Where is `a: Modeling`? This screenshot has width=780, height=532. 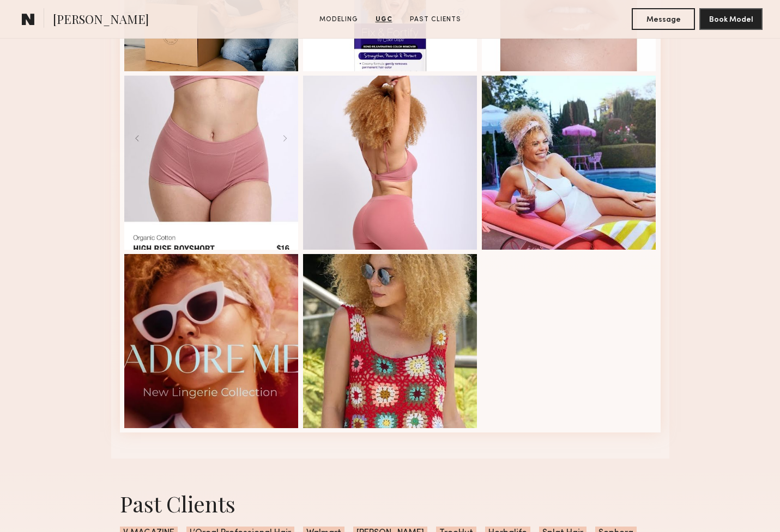 a: Modeling is located at coordinates (338, 20).